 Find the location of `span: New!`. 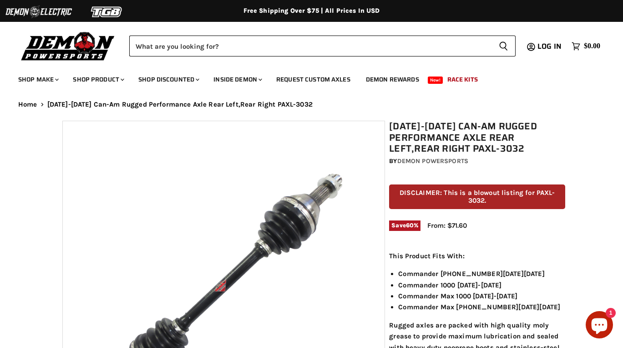

span: New! is located at coordinates (436, 80).